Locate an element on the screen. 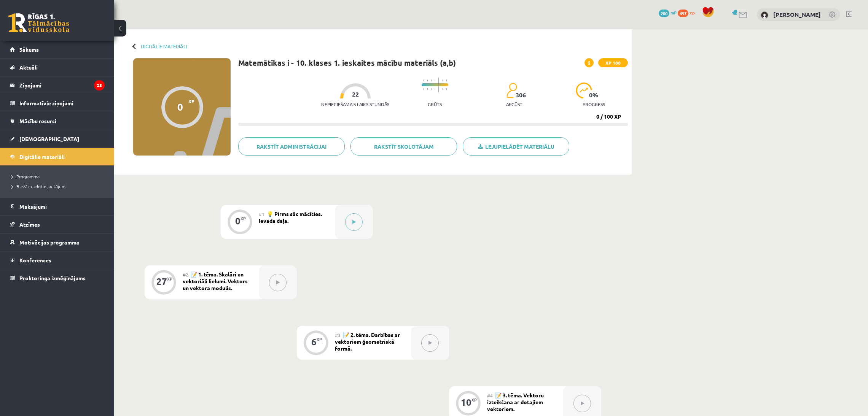 The height and width of the screenshot is (416, 868). span: 306 is located at coordinates (520, 95).